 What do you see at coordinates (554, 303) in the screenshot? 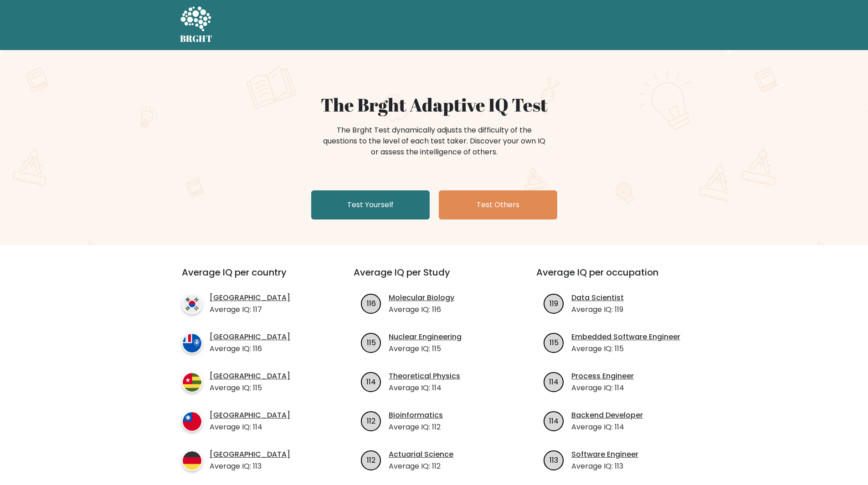
I see `text: 119` at bounding box center [554, 303].